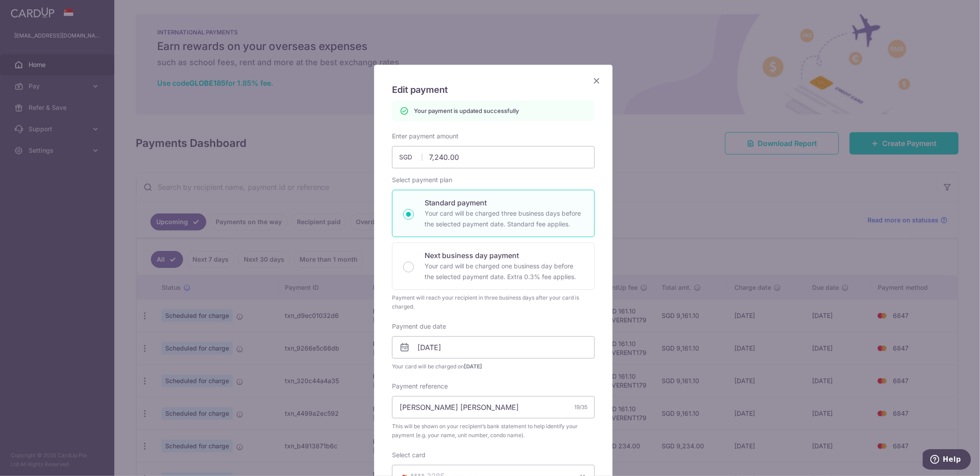 The width and height of the screenshot is (980, 476). I want to click on label: Select payment plan, so click(422, 180).